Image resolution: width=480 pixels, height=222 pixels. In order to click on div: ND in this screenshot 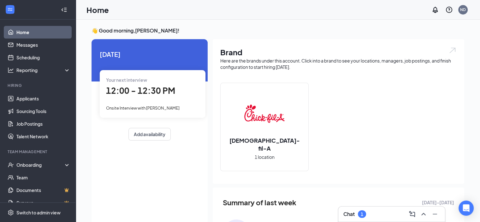, I will do `click(463, 9)`.